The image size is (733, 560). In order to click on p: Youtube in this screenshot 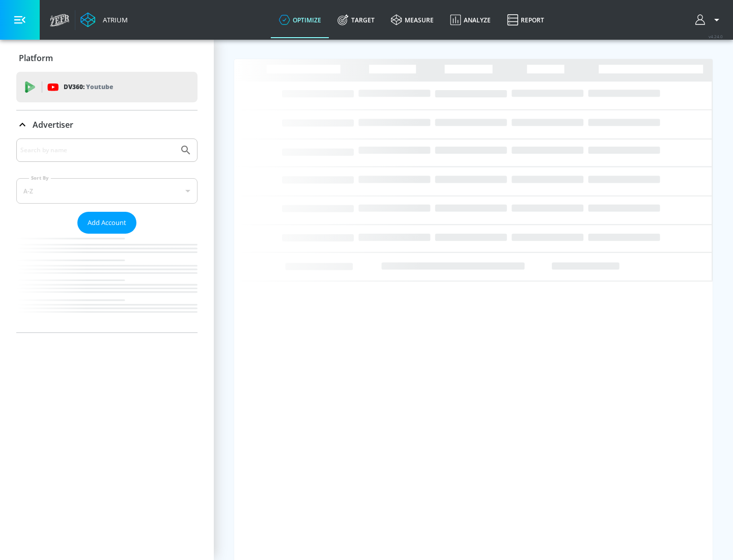, I will do `click(99, 86)`.